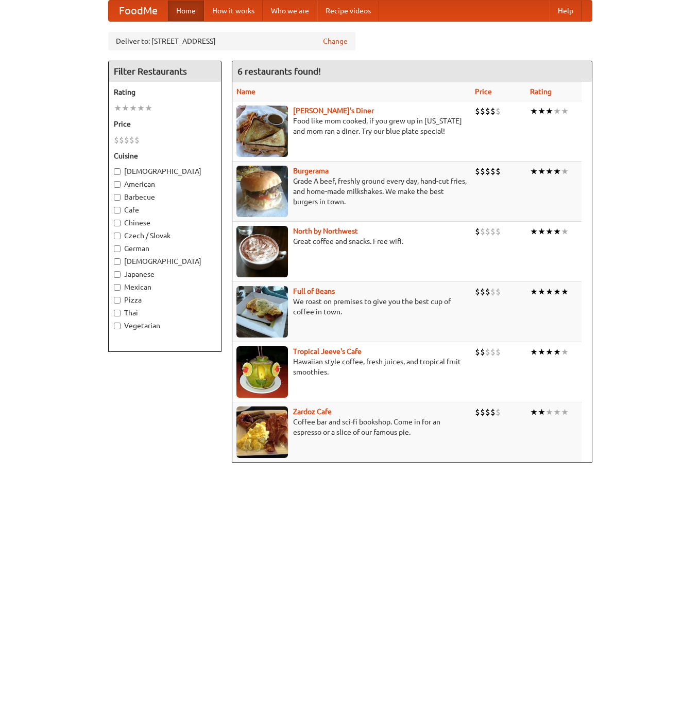 This screenshot has height=728, width=700. Describe the element at coordinates (117, 236) in the screenshot. I see `input: Czech / Slovak` at that location.